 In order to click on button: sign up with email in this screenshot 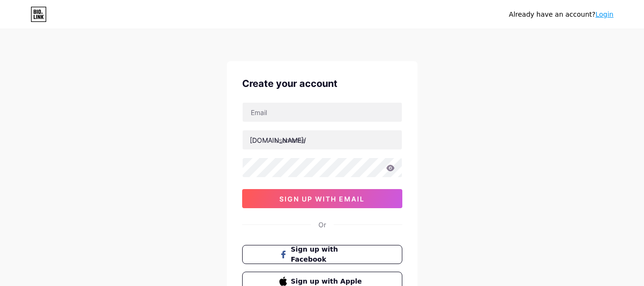, I will do `click(322, 199)`.